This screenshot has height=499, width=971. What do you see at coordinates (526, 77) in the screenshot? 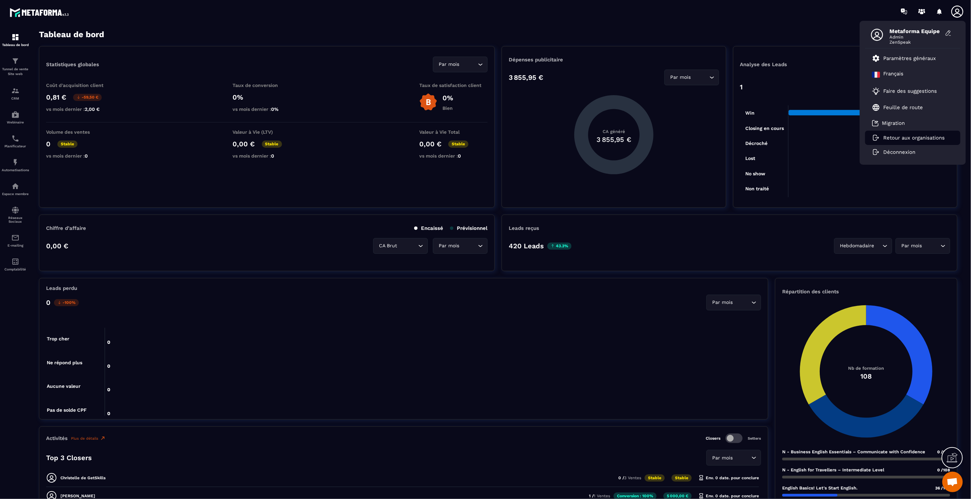
I see `p: 3 855,95 €` at bounding box center [526, 77].